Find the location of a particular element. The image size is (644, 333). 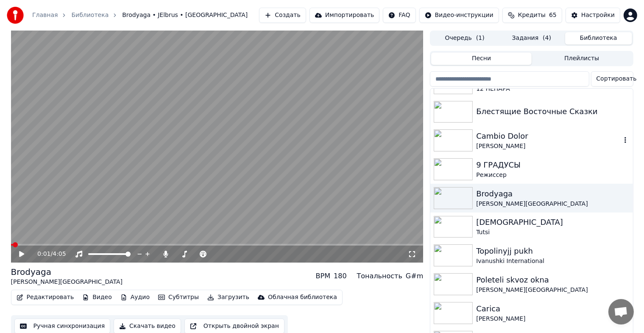

button: Аудио is located at coordinates (135, 297).